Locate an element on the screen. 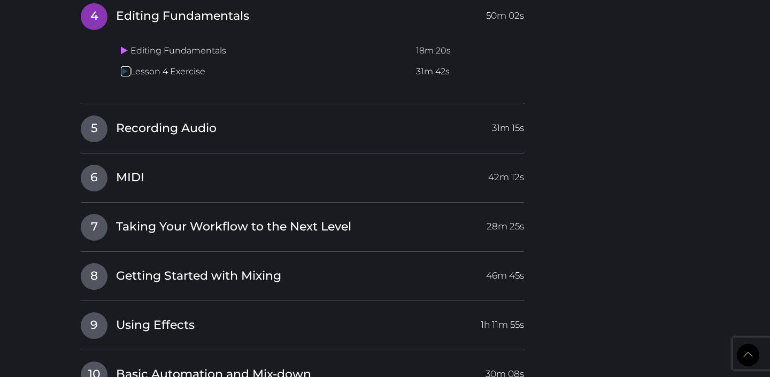 This screenshot has height=377, width=770. span: Editing Fundamentals is located at coordinates (182, 16).